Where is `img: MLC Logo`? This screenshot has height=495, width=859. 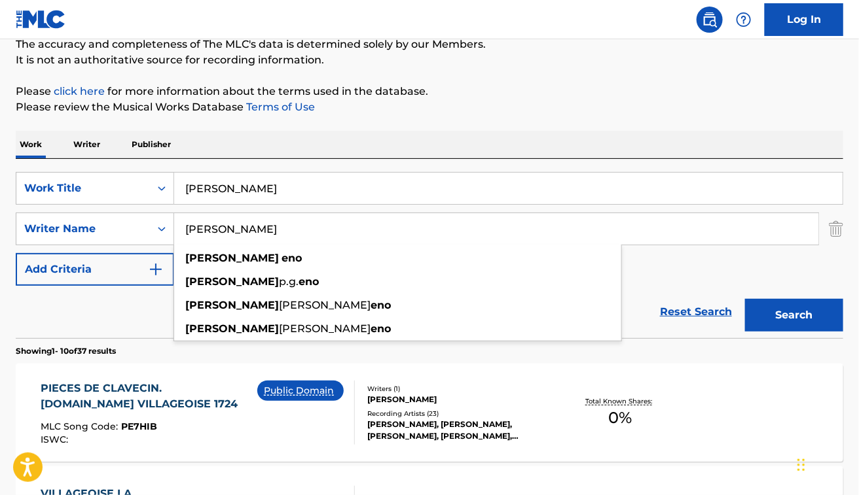 img: MLC Logo is located at coordinates (41, 19).